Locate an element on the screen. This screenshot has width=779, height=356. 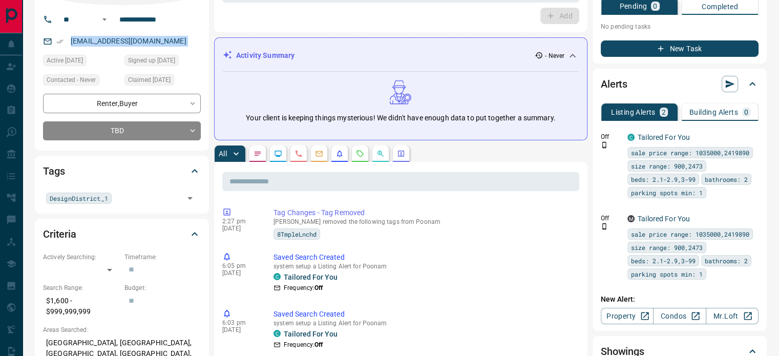
p: Completed is located at coordinates (720, 7).